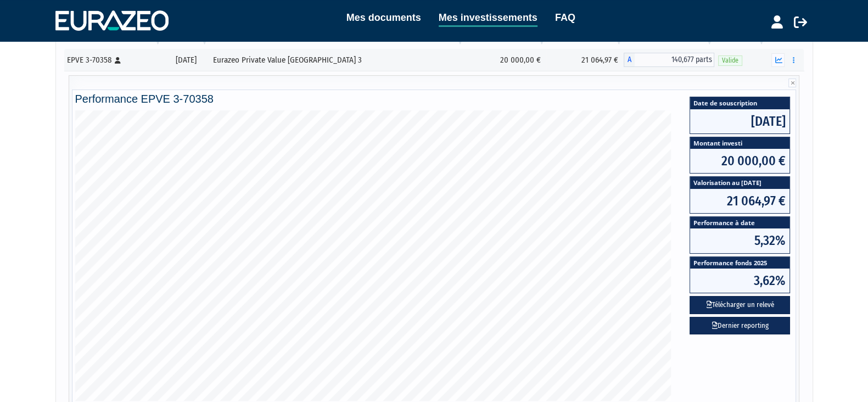  Describe the element at coordinates (740, 161) in the screenshot. I see `span: 20 000,00 €` at that location.